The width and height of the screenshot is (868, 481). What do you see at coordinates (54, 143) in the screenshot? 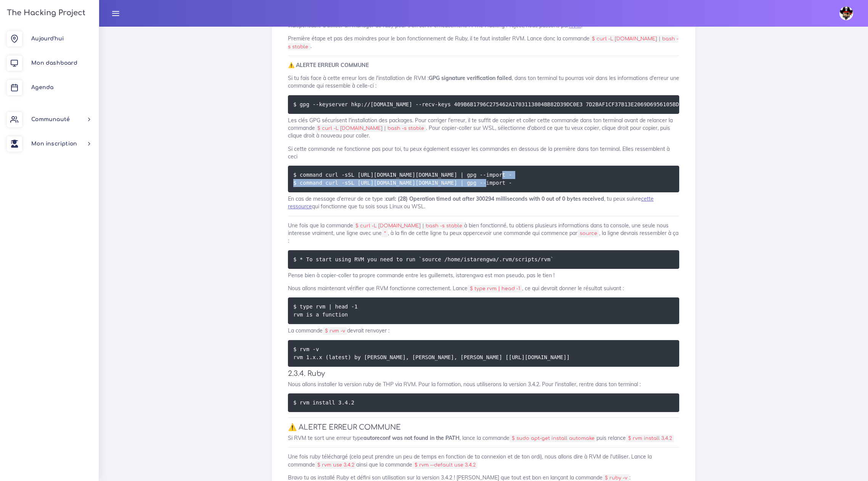
I see `span: Mon inscription` at bounding box center [54, 143].